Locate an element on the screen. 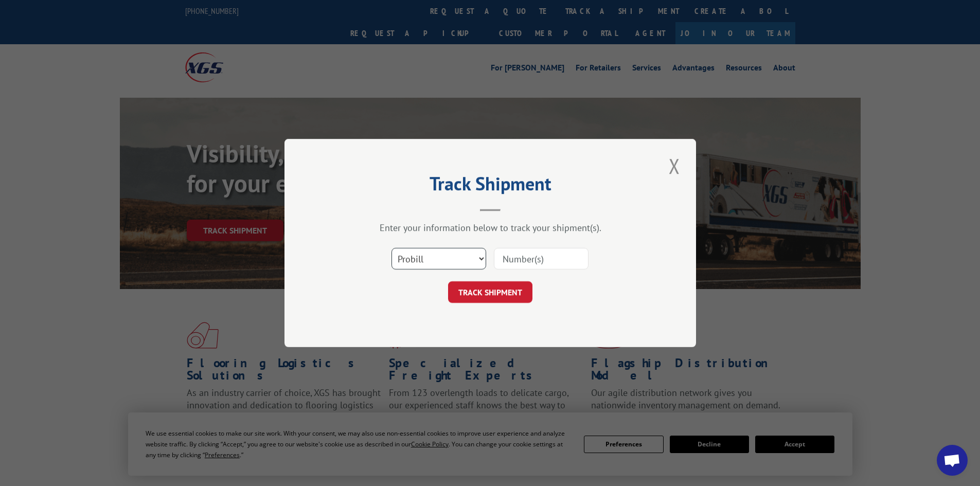 The image size is (980, 486). a: Open chat is located at coordinates (952, 460).